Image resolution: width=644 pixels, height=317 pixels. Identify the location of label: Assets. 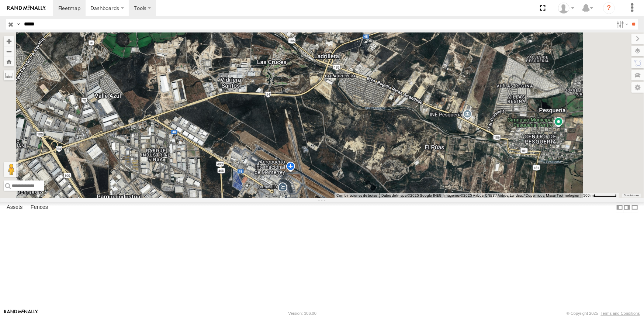
(14, 207).